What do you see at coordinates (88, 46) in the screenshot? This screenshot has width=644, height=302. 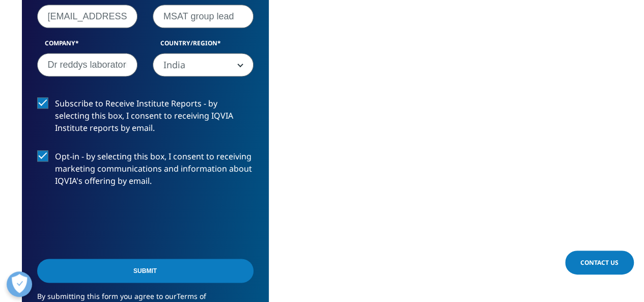 I see `label: Company` at bounding box center [88, 46].